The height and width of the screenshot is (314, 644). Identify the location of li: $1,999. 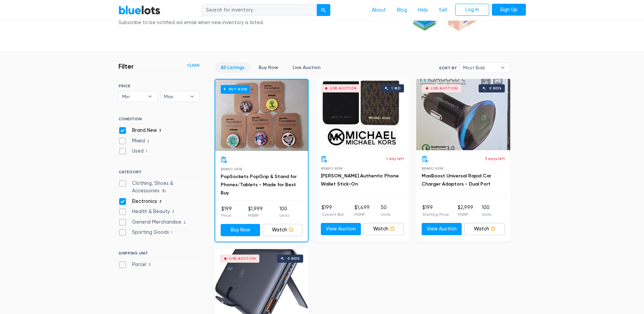
(256, 212).